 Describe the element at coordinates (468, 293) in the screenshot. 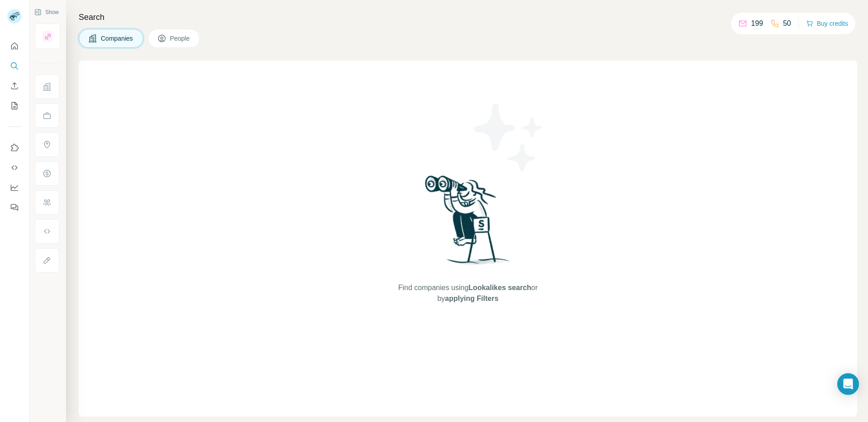

I see `span: Find companies using or by` at that location.